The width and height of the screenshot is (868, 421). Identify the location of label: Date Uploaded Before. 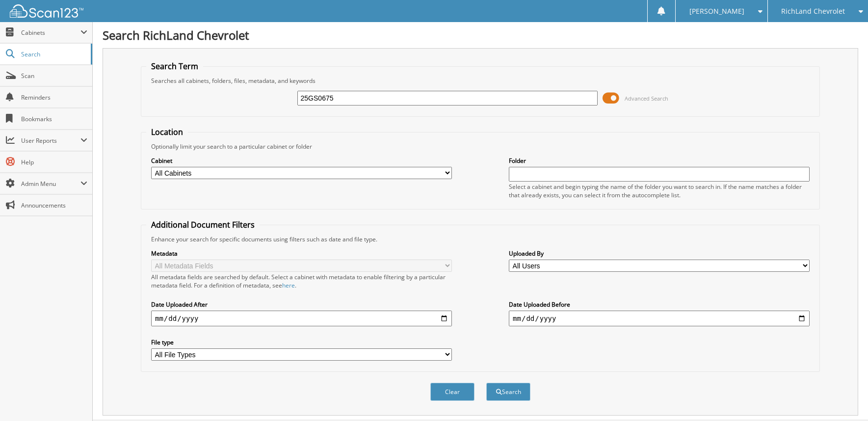
(659, 304).